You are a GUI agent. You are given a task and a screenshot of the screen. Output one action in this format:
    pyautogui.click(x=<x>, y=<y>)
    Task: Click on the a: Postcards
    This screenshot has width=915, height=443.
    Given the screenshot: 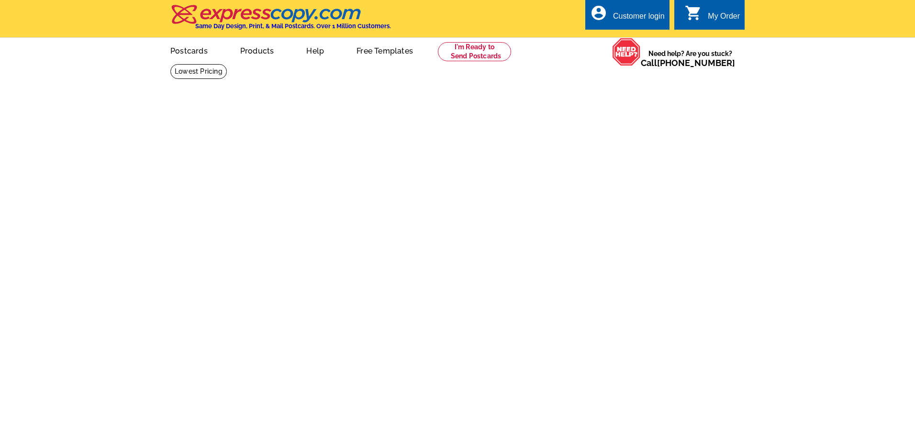 What is the action you would take?
    pyautogui.click(x=189, y=50)
    